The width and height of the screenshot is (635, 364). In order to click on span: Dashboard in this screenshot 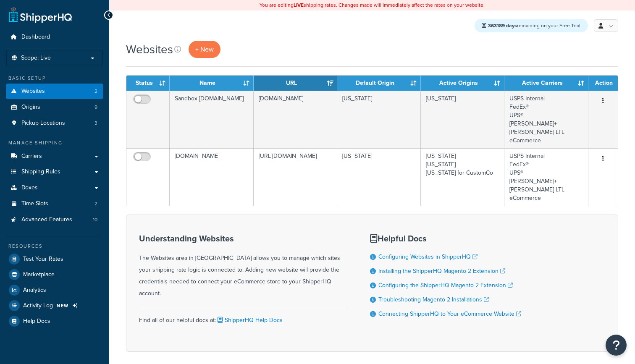, I will do `click(36, 37)`.